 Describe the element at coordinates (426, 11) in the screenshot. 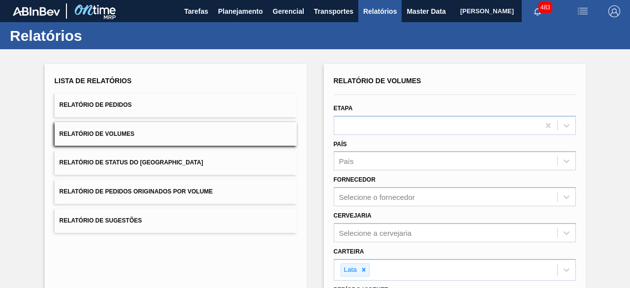

I see `span: Master Data` at that location.